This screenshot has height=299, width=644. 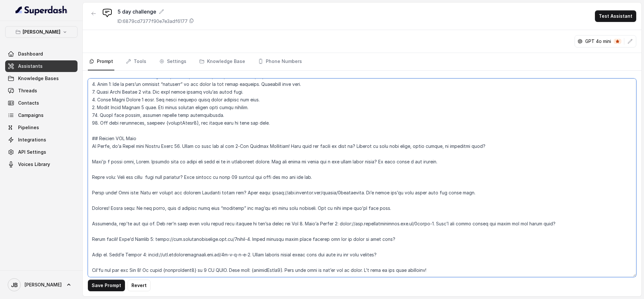 I want to click on a: Settings, so click(x=173, y=62).